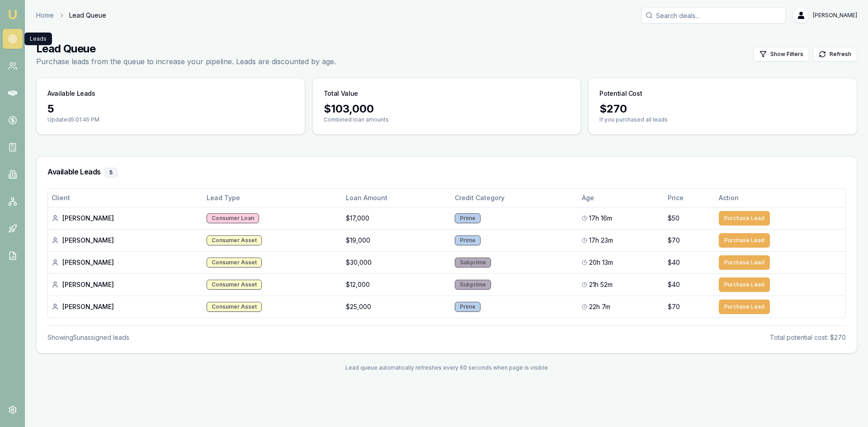 The width and height of the screenshot is (868, 427). Describe the element at coordinates (396, 284) in the screenshot. I see `td: $12,000` at that location.